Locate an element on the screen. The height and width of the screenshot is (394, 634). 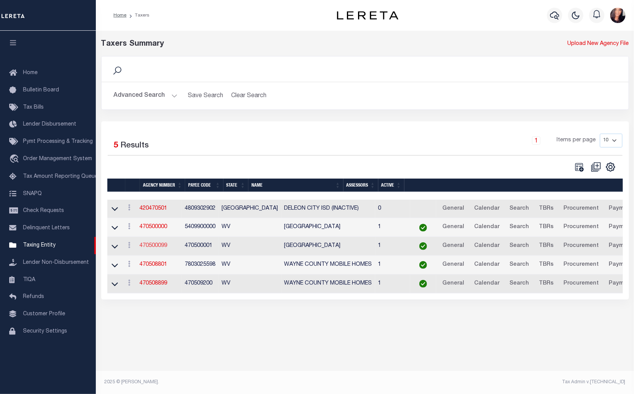
a: 470500000 is located at coordinates (154, 227).